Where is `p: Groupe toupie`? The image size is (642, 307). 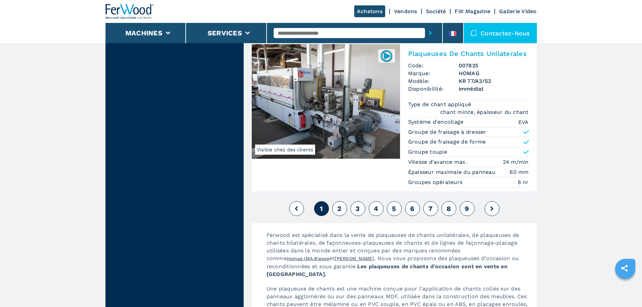 p: Groupe toupie is located at coordinates (427, 152).